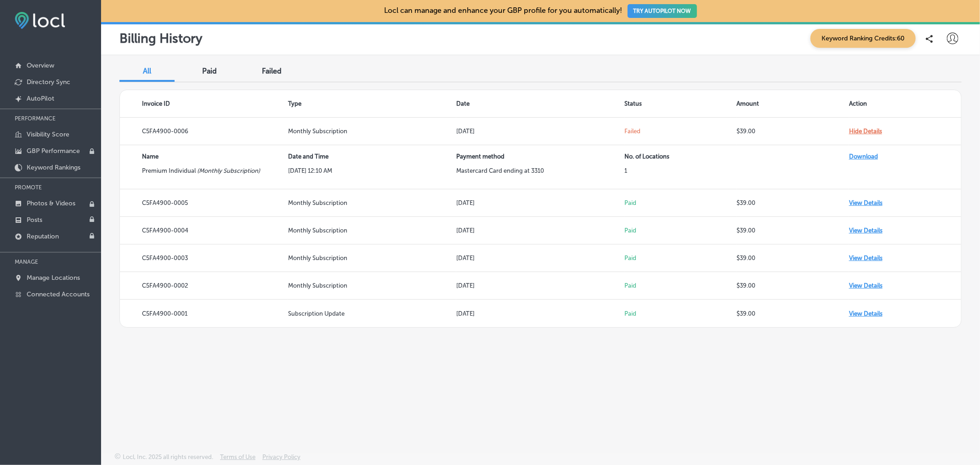  I want to click on td: C5FA4900-0006, so click(204, 131).